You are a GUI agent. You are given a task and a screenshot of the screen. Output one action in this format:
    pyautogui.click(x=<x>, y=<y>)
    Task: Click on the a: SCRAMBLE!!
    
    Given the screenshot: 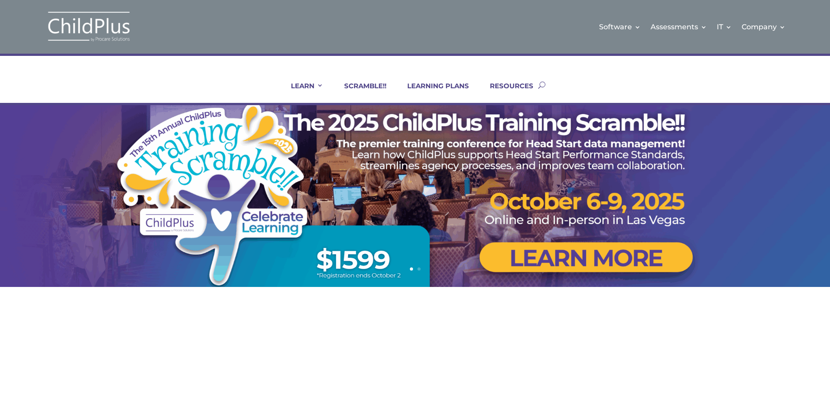 What is the action you would take?
    pyautogui.click(x=360, y=92)
    